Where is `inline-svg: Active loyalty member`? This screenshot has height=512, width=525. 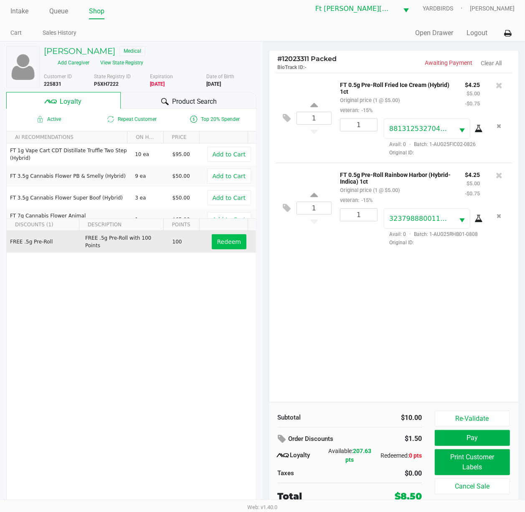
inline-svg: Active loyalty member is located at coordinates (40, 119).